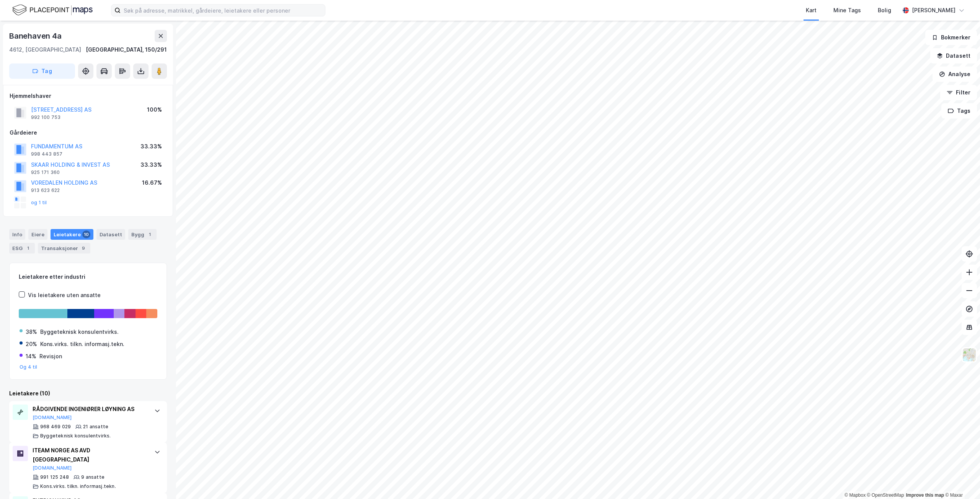 This screenshot has height=499, width=980. Describe the element at coordinates (954, 74) in the screenshot. I see `button: Analyse` at that location.